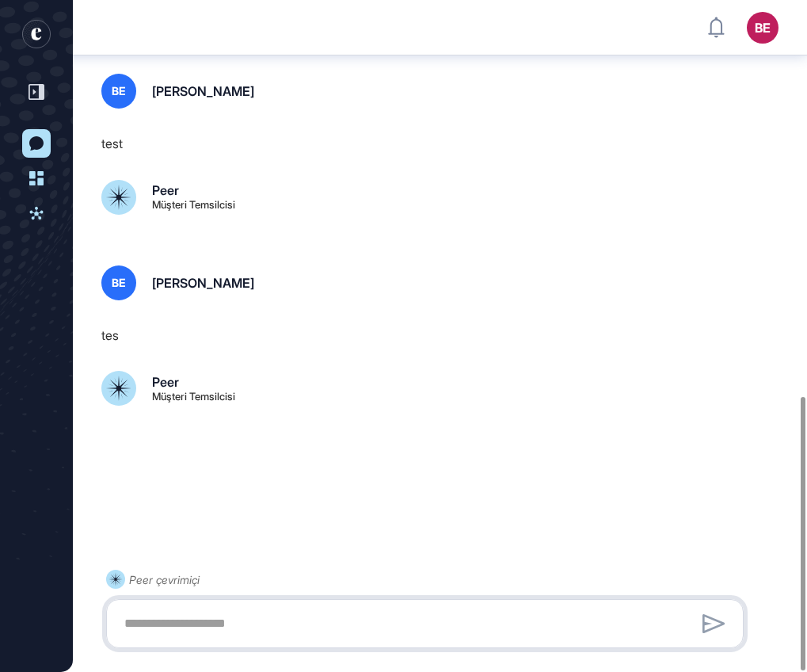 Image resolution: width=807 pixels, height=672 pixels. What do you see at coordinates (763, 27) in the screenshot?
I see `div: BE` at bounding box center [763, 27].